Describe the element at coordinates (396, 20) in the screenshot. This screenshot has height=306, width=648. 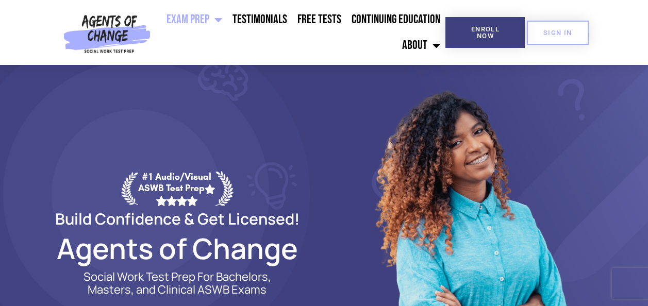
I see `a: Continuing Education` at that location.